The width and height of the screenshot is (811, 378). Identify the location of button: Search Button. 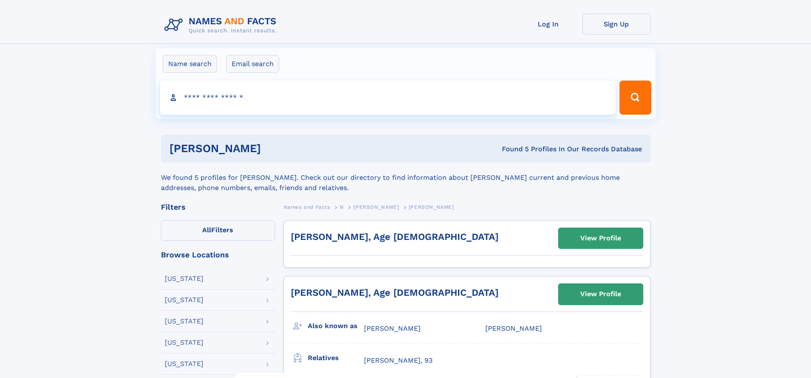
(635, 97).